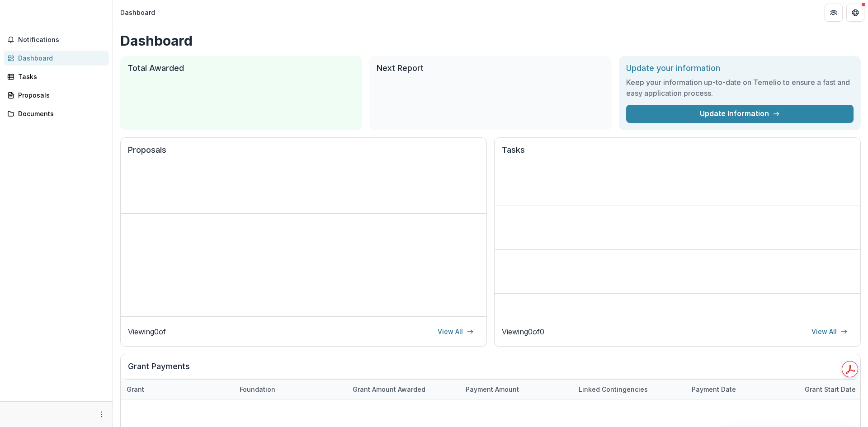 Image resolution: width=868 pixels, height=427 pixels. I want to click on h3: Keep your information up-to-date on Temelio to ensure a fast and easy application process., so click(739, 88).